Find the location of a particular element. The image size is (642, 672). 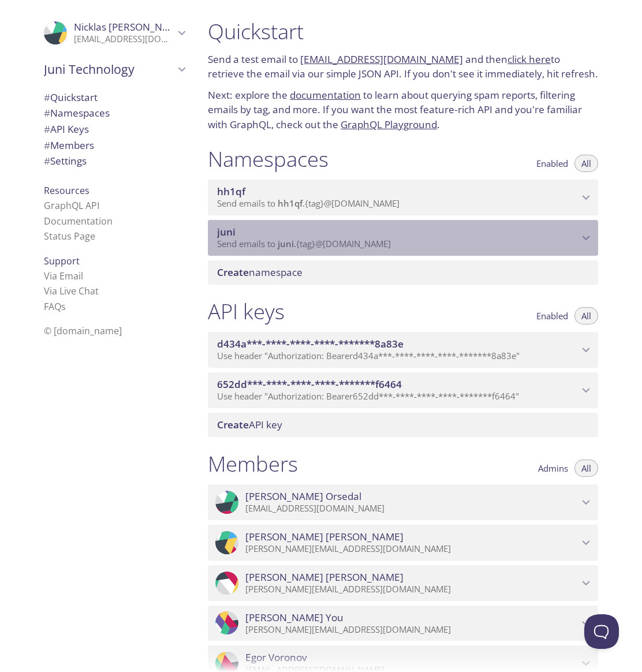

div: Daniel Leppänen is located at coordinates (403, 542).